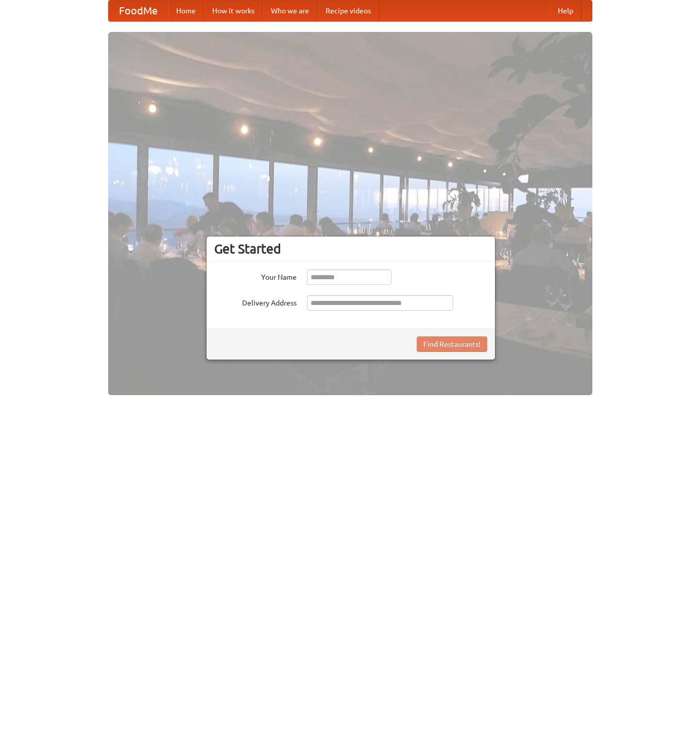 The width and height of the screenshot is (700, 729). What do you see at coordinates (256, 275) in the screenshot?
I see `label: Your Name` at bounding box center [256, 275].